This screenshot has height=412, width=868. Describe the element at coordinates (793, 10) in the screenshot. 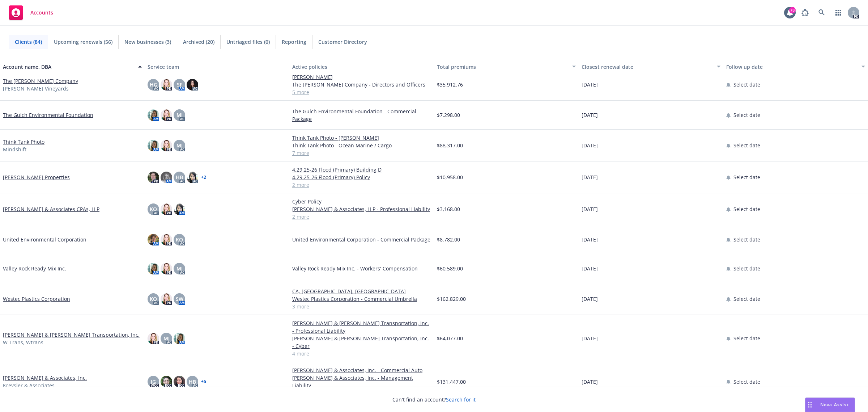

I see `div: 73` at that location.